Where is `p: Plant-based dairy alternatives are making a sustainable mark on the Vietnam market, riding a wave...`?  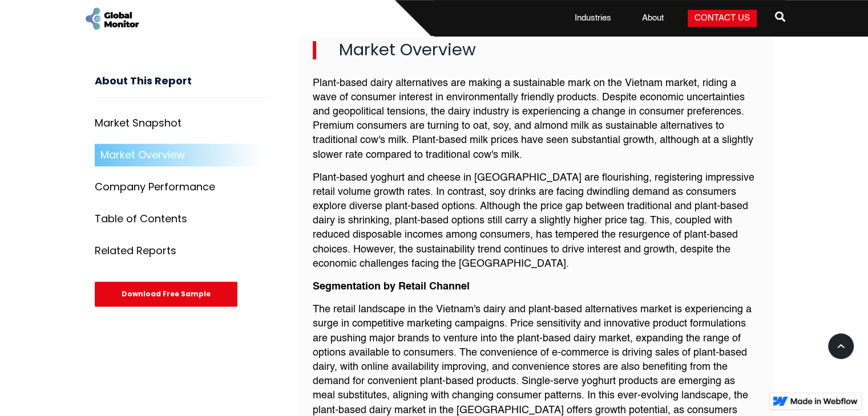
p: Plant-based dairy alternatives are making a sustainable mark on the Vietnam market, riding a wave... is located at coordinates (536, 119).